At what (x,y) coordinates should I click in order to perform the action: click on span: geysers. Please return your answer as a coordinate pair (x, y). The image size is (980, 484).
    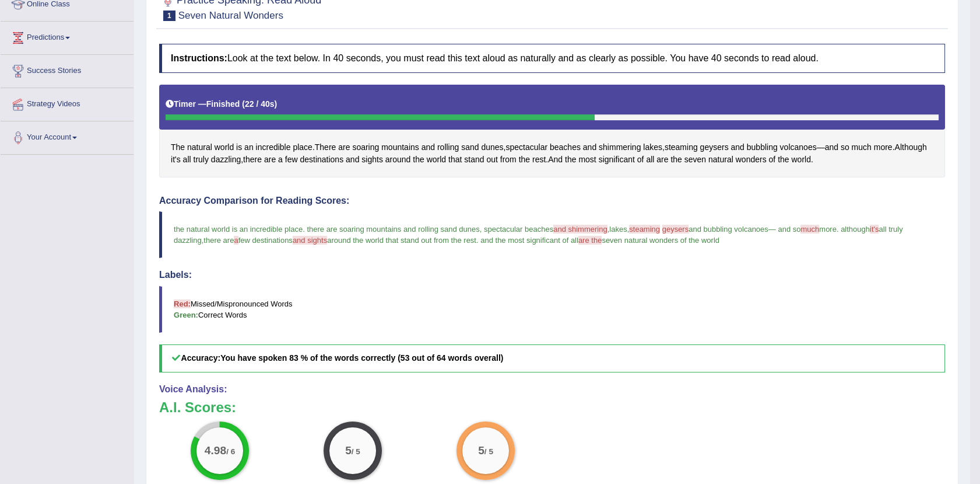
    Looking at the image, I should click on (676, 229).